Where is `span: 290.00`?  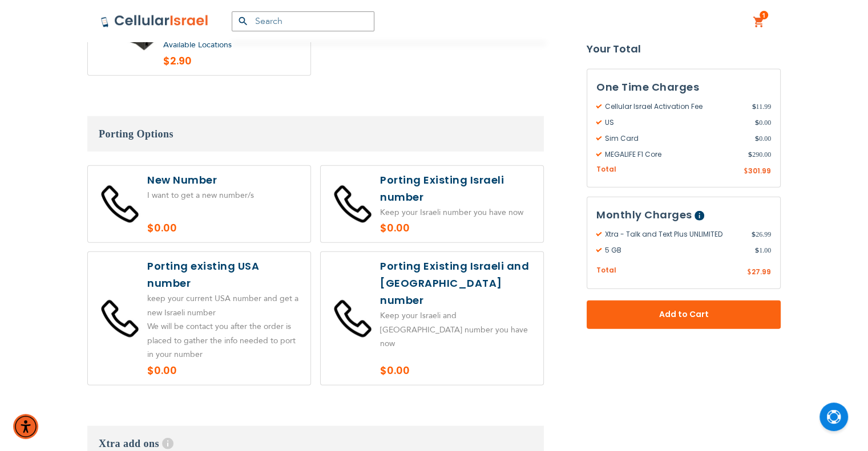
span: 290.00 is located at coordinates (760, 154).